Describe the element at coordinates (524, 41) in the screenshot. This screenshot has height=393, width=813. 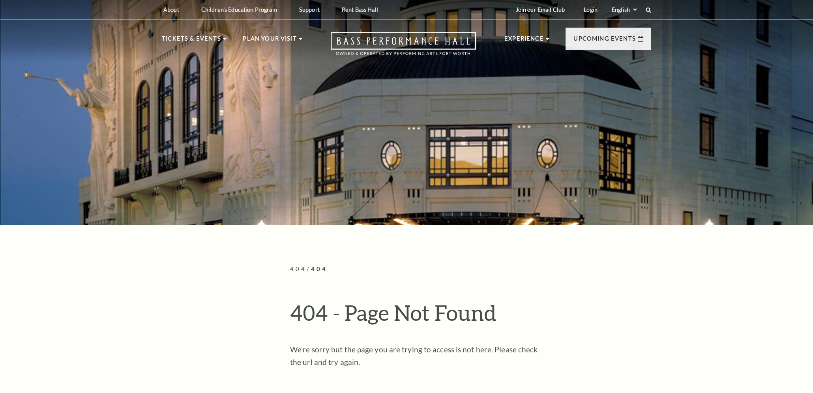
I see `p: Experience` at that location.